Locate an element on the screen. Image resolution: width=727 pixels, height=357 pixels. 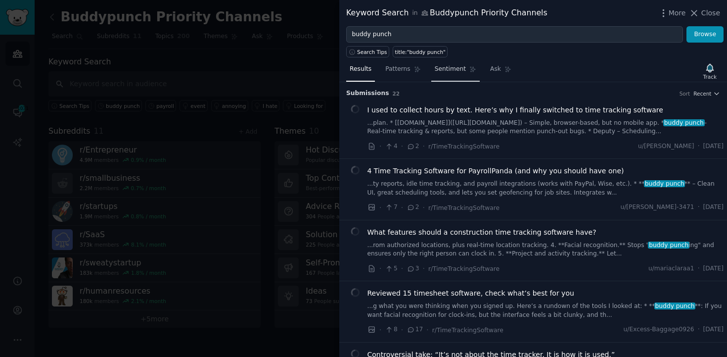
span: Search Tips is located at coordinates (372, 52).